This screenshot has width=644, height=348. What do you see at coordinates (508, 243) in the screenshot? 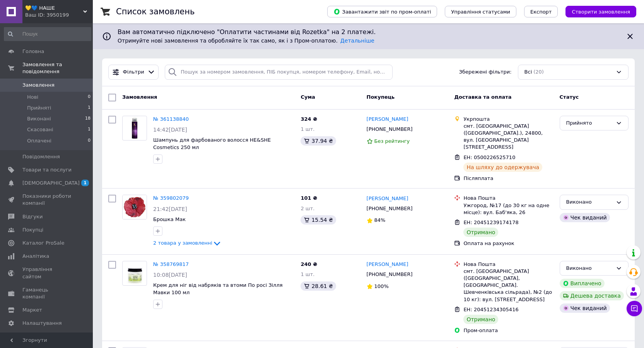
I see `div: Оплата на рахунок` at bounding box center [508, 243].